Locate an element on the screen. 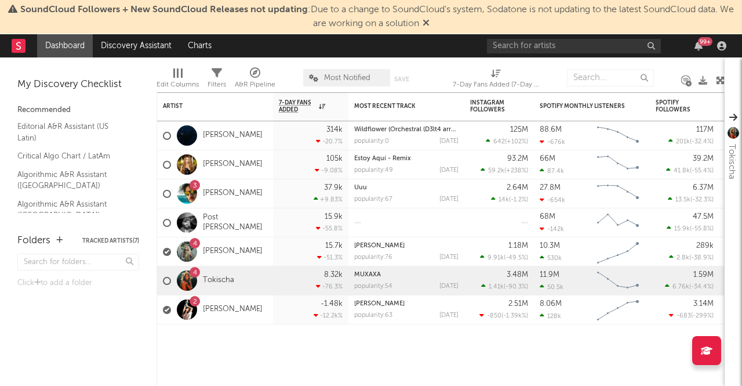 The image size is (742, 386). span: Dismiss is located at coordinates (426, 24).